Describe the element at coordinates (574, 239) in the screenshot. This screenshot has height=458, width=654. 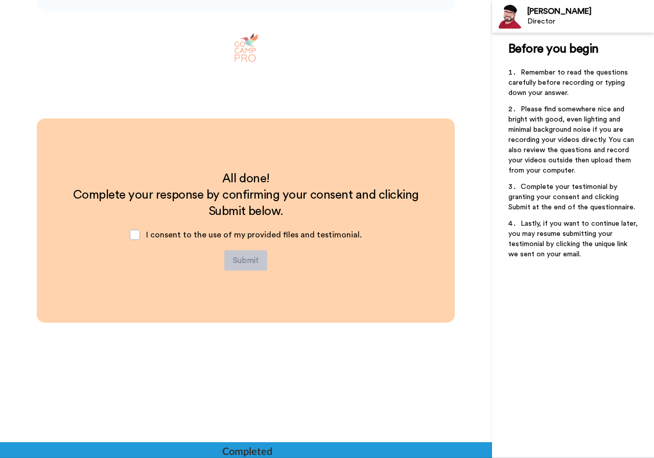
I see `span: Lastly, if you want to continue later, you may resume submitting your testimonial by clicking the...` at that location.